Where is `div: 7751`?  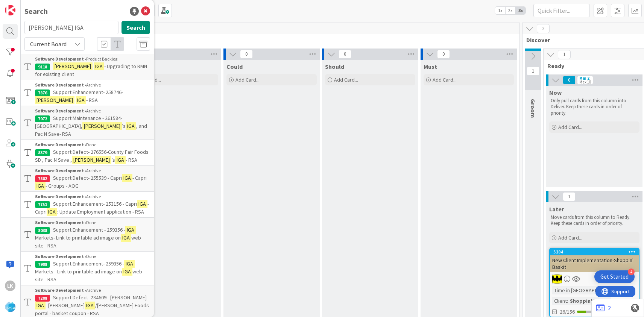
div: 7751 is located at coordinates (43, 205).